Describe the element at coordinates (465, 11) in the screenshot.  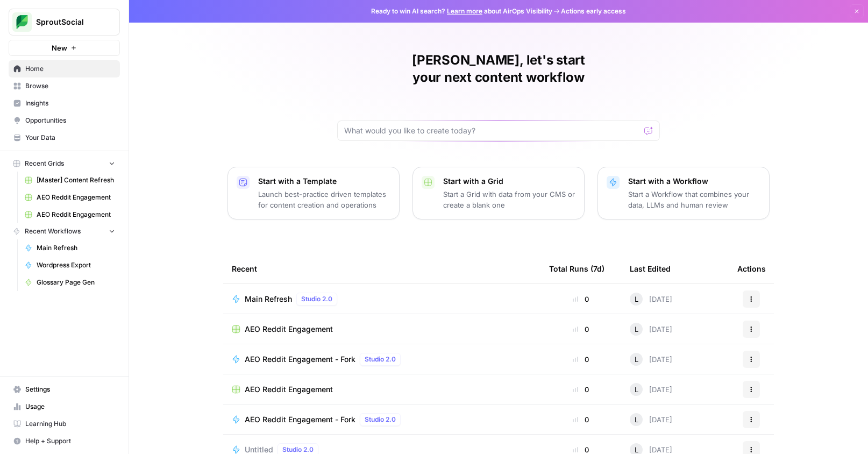
I see `a: Learn more` at that location.